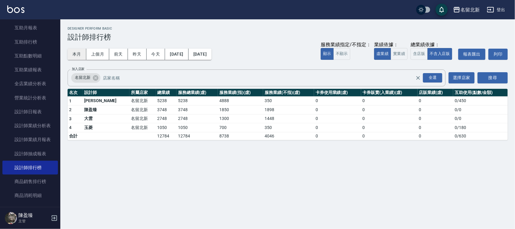 This screenshot has width=515, height=229. I want to click on button: 搜尋, so click(493, 78).